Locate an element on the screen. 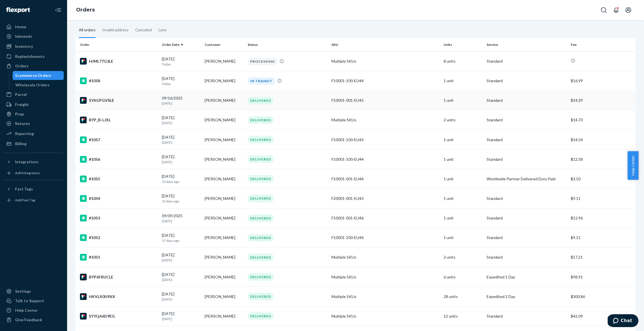 The image size is (644, 331). td: $12.96 is located at coordinates (602, 218).